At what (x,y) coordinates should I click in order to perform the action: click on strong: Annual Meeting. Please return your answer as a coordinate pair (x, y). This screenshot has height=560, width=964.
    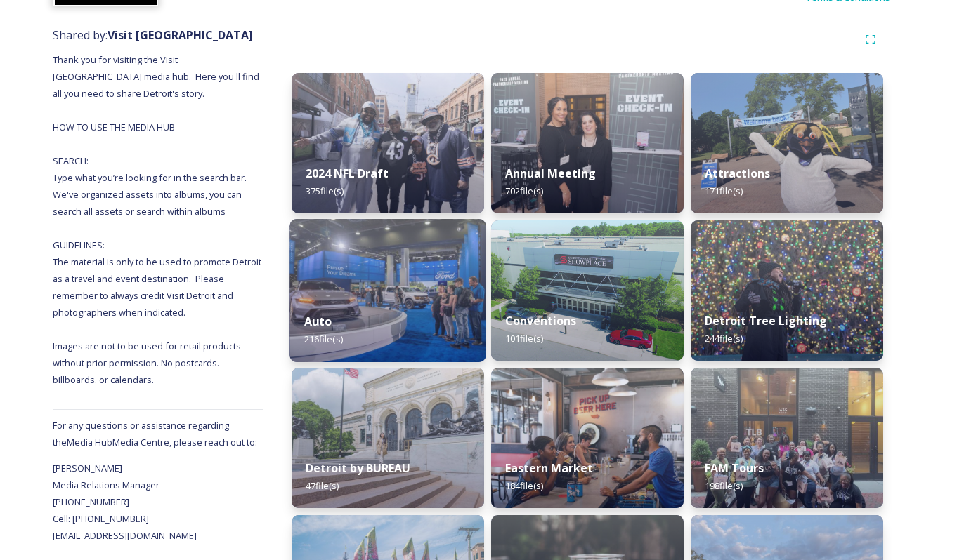
    Looking at the image, I should click on (550, 173).